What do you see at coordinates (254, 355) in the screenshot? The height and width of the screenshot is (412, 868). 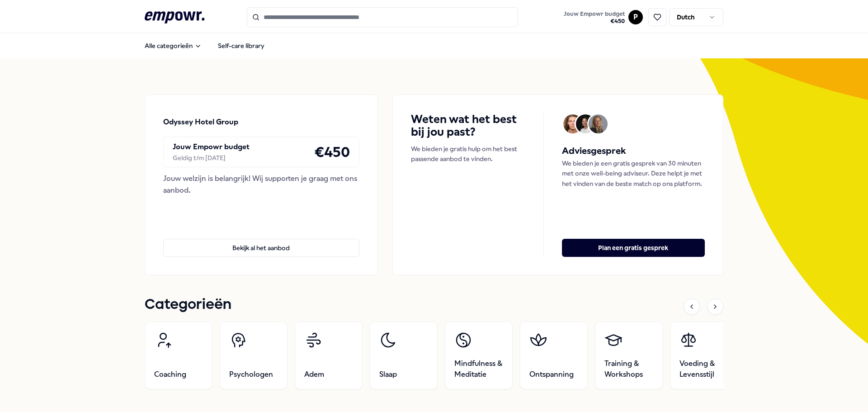 I see `a: Psychologen` at bounding box center [254, 355].